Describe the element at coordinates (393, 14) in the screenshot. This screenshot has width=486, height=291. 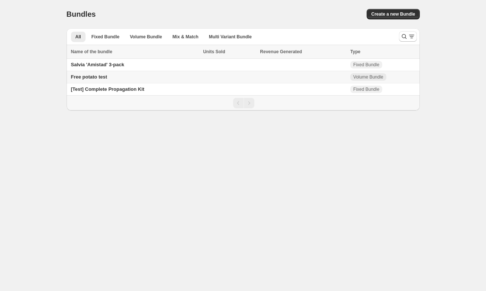
I see `button: Create a new Bundle` at that location.